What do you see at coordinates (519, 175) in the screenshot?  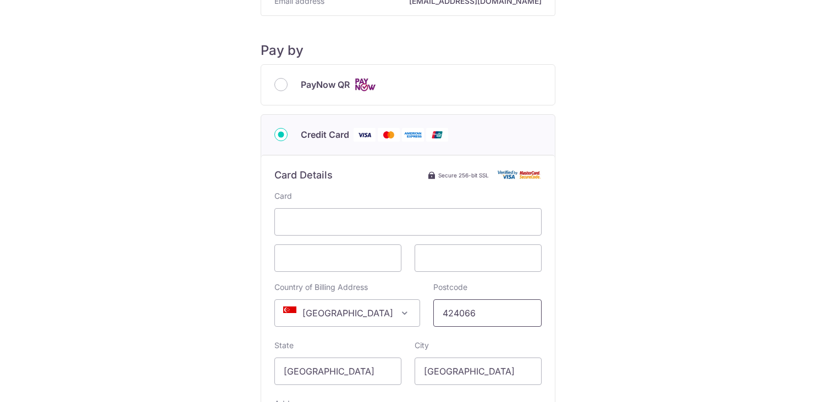 I see `img: Card secure` at bounding box center [519, 175].